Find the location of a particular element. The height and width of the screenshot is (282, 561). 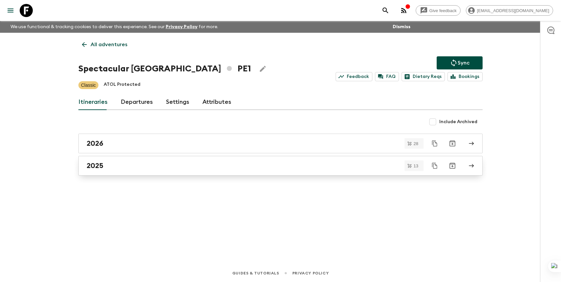

a: Itineraries is located at coordinates (93, 102).